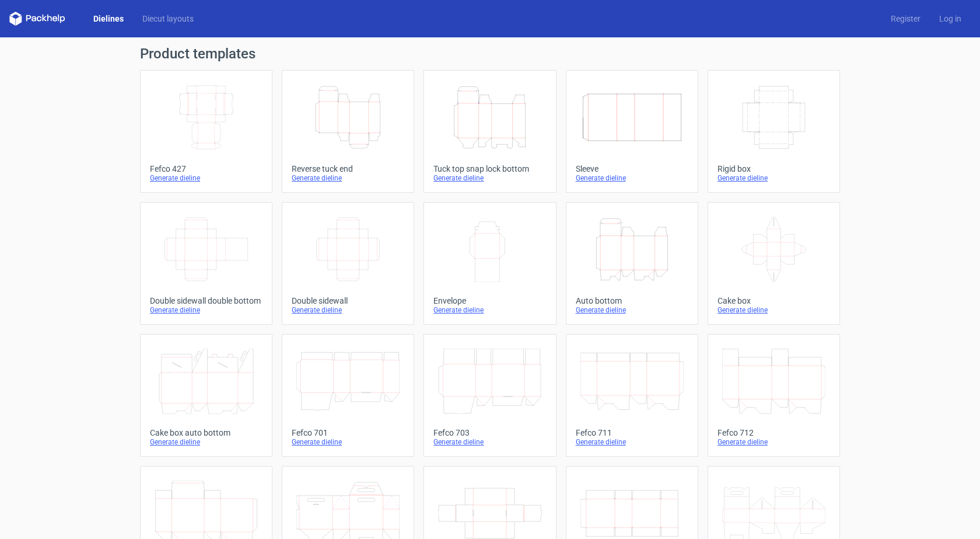 The image size is (980, 539). I want to click on div: Auto bottom, so click(632, 301).